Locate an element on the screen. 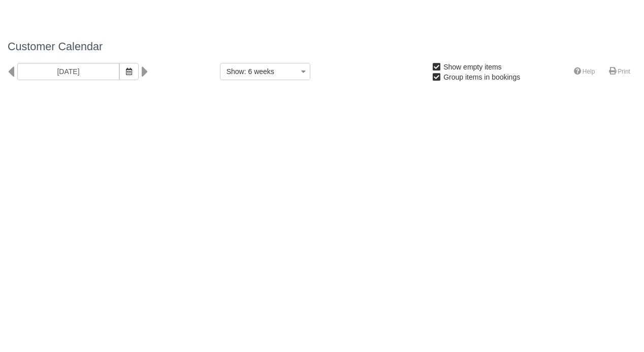 The image size is (644, 352). i: Help is located at coordinates (517, 16).